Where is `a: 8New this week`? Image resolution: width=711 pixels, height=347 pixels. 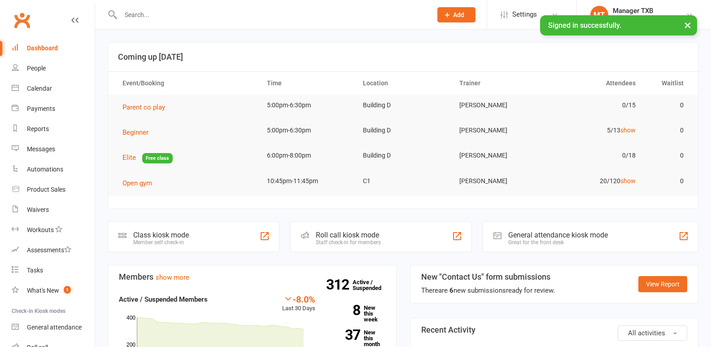
a: 8New this week is located at coordinates (357, 313).